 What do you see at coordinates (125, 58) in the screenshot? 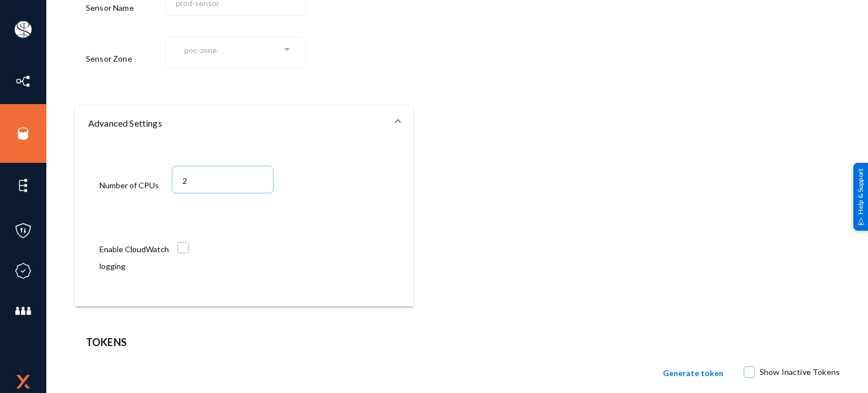
I see `div: Sensor Zone` at bounding box center [125, 58].